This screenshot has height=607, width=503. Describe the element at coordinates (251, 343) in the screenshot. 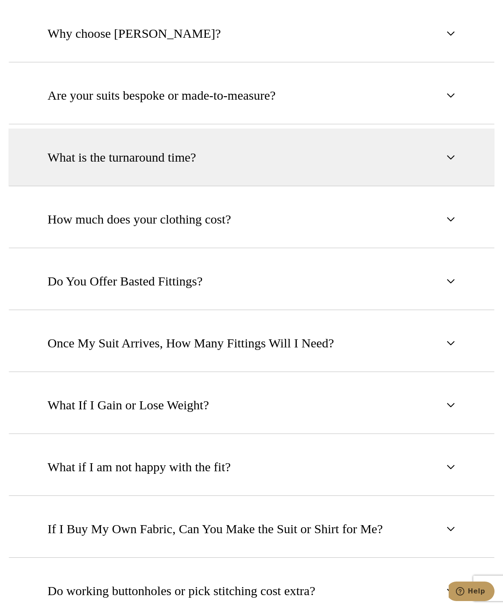

I see `button: Once My Suit Arrives, How Many Fittings Will I Need?` at that location.